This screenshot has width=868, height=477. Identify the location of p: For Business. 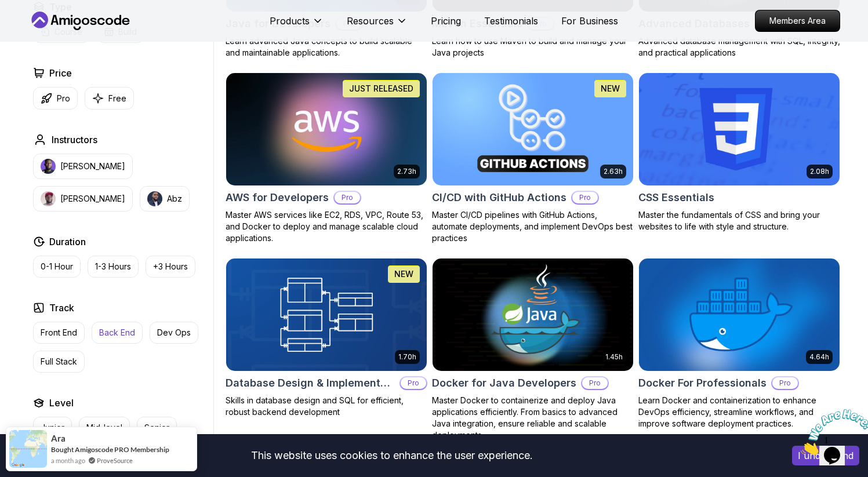
(589, 21).